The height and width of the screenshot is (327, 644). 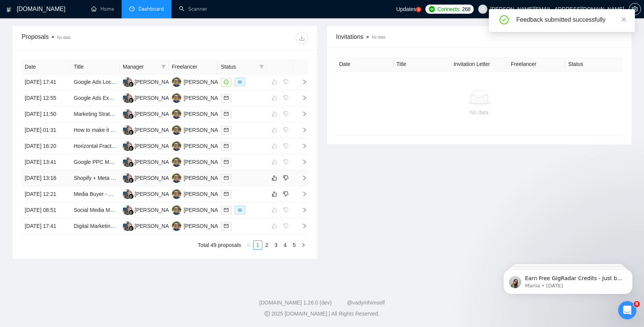 I want to click on div: Recent messageProfile image for DimaRate your conversationDima•3h ago, so click(x=77, y=135).